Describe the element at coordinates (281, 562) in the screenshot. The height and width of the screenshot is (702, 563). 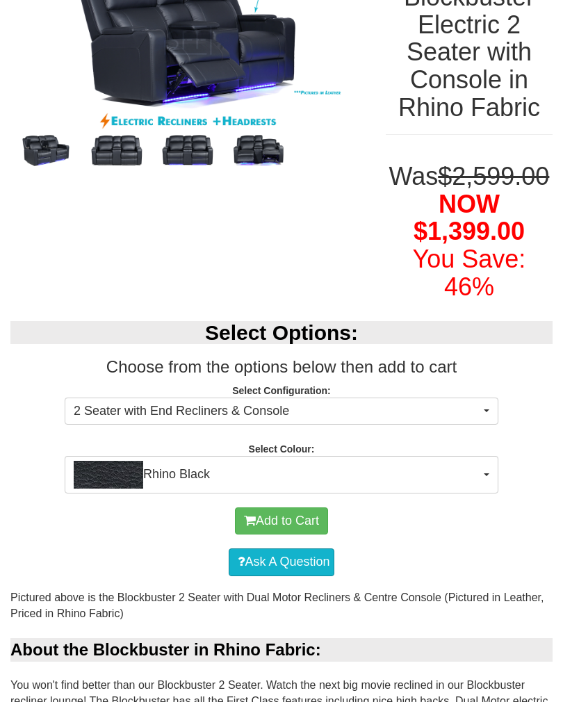
I see `a: Ask A Question` at that location.